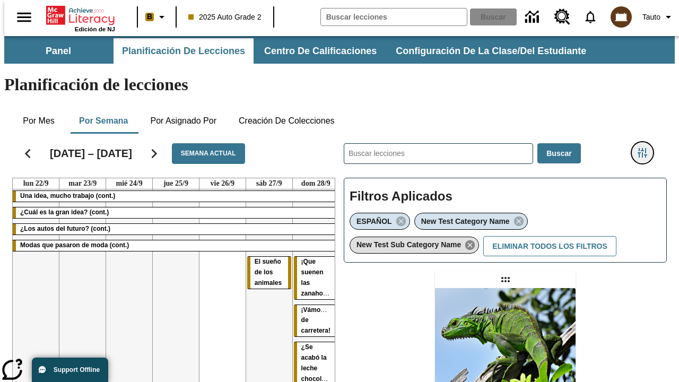 This screenshot has height=382, width=679. I want to click on div: ¿Cuál es la gran idea? (cont.), so click(176, 213).